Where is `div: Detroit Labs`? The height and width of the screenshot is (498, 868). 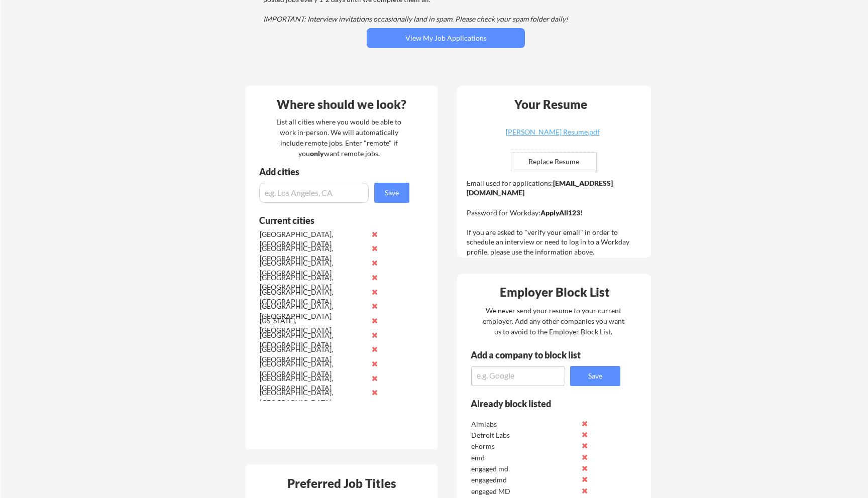 div: Detroit Labs is located at coordinates (524, 436).